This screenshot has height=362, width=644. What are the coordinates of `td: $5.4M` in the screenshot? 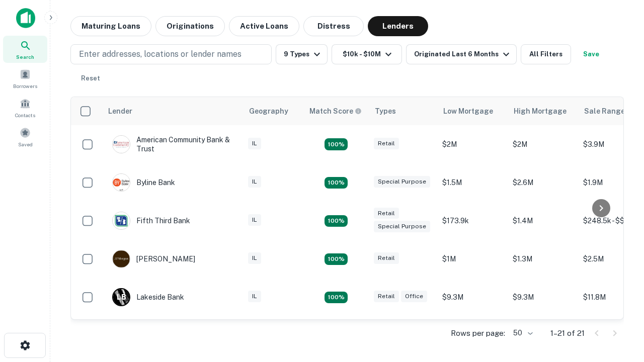 It's located at (542, 335).